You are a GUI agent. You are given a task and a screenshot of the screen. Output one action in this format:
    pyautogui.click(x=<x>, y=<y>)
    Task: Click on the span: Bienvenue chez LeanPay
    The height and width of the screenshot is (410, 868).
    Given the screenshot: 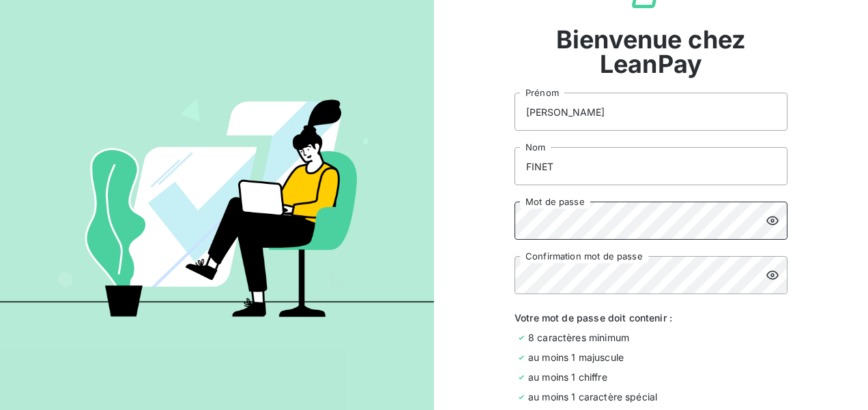 What is the action you would take?
    pyautogui.click(x=650, y=51)
    